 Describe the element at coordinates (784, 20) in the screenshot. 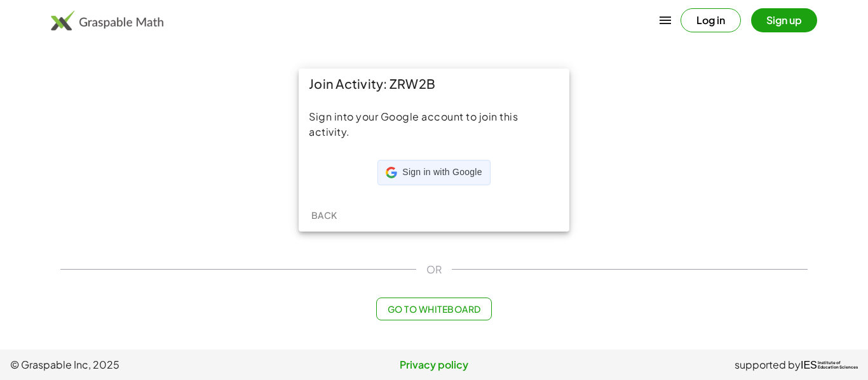

I see `button: Sign up` at that location.